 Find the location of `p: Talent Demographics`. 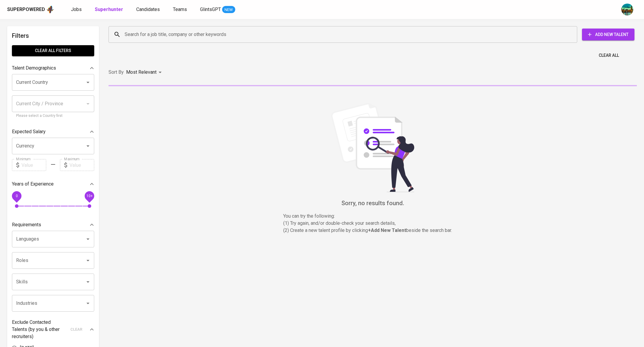

p: Talent Demographics is located at coordinates (34, 68).